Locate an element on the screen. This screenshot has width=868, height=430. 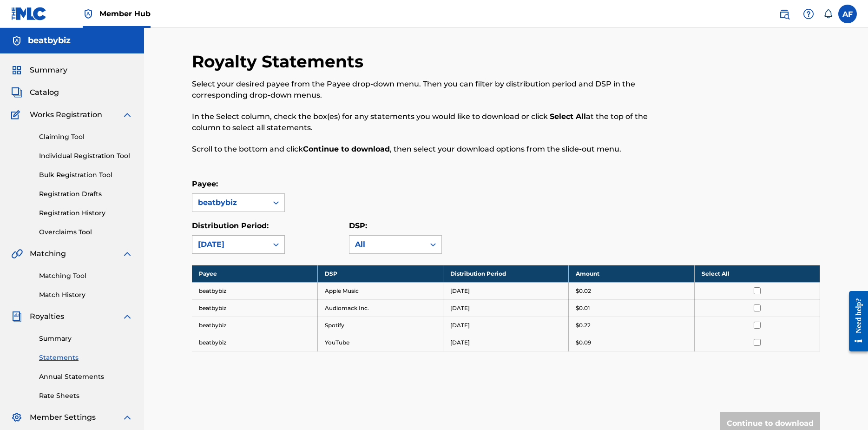
th: DSP is located at coordinates (380, 273).